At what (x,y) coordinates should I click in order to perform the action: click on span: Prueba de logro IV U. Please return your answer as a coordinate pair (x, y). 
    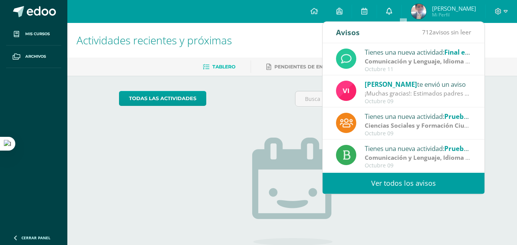
    Looking at the image, I should click on (476, 148).